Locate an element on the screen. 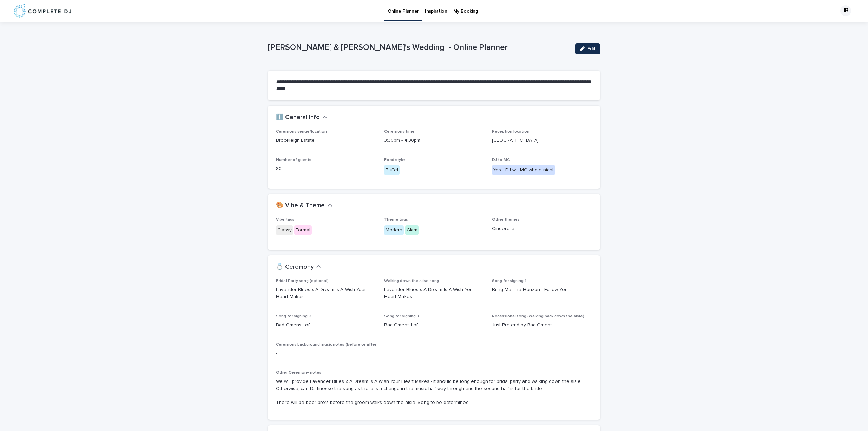  div: Glam is located at coordinates (412, 230).